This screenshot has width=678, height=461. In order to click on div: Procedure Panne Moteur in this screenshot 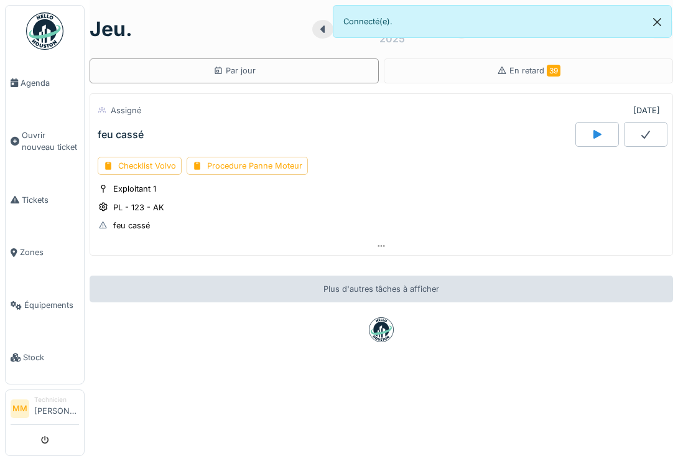, I will do `click(247, 165)`.